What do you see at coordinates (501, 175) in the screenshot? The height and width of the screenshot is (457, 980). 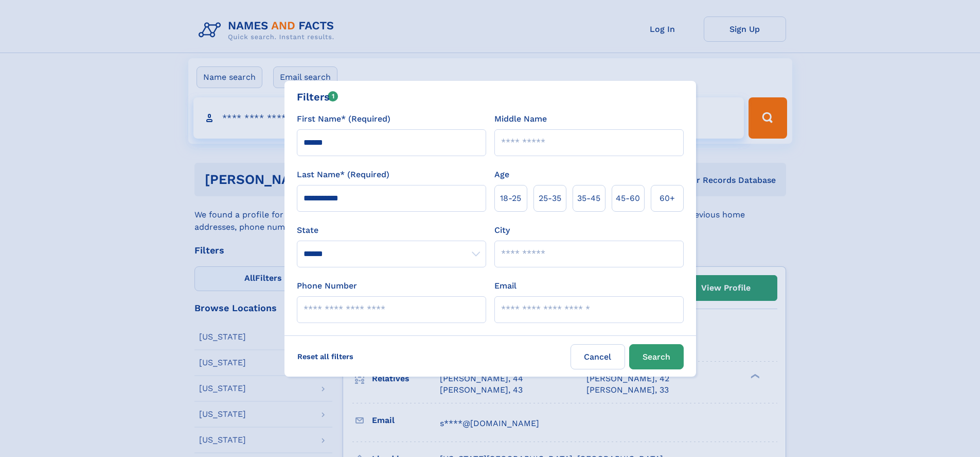 I see `label: Age` at bounding box center [501, 175].